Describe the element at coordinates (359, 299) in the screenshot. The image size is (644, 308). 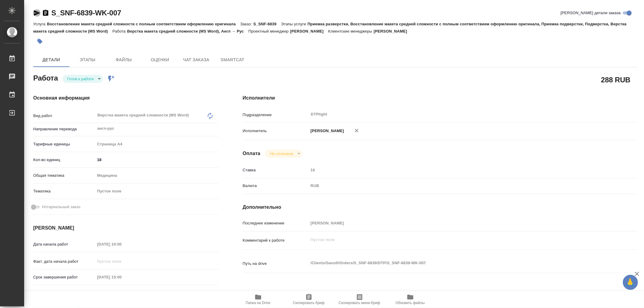
I see `button: Скопировать мини-бриф` at that location.